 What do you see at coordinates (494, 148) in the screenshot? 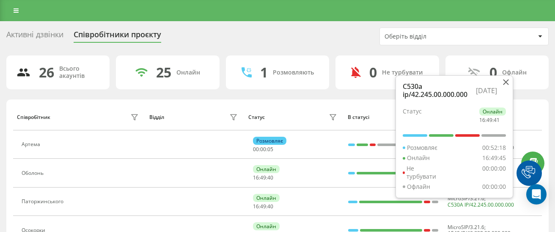
I see `div: 00:52:18` at bounding box center [494, 148].